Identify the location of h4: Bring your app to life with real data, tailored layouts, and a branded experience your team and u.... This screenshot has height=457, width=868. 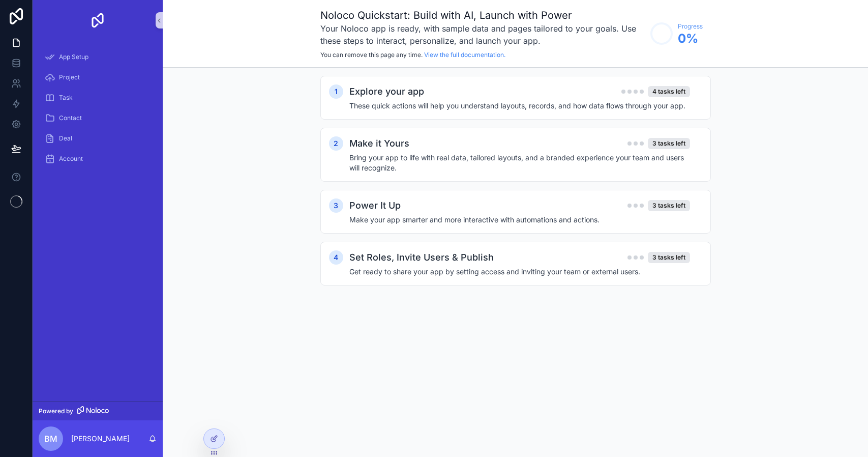
(520, 163).